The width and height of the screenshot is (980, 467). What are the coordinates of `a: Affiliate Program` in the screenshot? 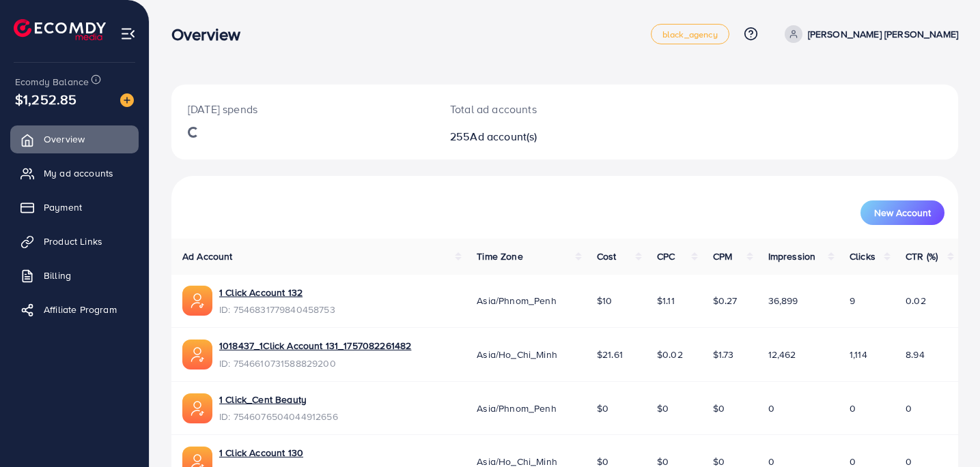 It's located at (74, 309).